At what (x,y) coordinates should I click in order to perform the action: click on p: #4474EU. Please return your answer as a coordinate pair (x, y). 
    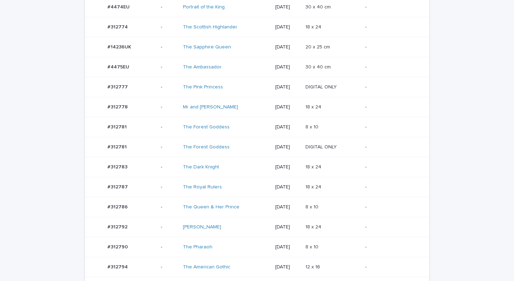
    Looking at the image, I should click on (119, 6).